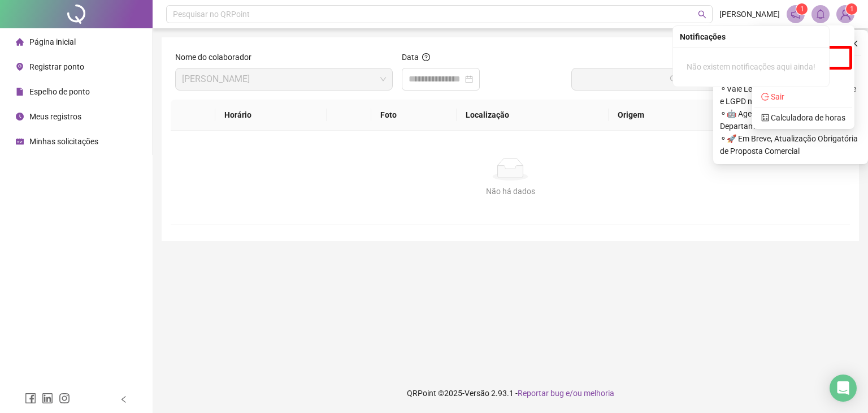 The width and height of the screenshot is (868, 413). What do you see at coordinates (64, 141) in the screenshot?
I see `span: Minhas solicitações` at bounding box center [64, 141].